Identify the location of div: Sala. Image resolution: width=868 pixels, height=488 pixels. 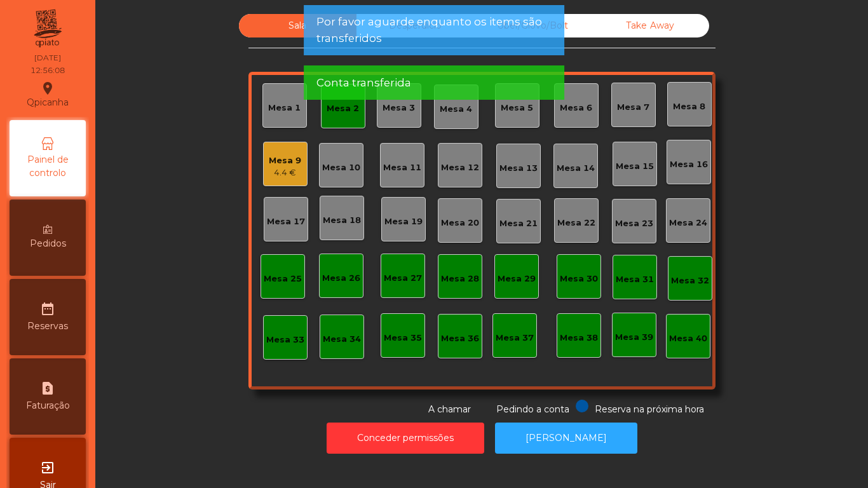
(298, 25).